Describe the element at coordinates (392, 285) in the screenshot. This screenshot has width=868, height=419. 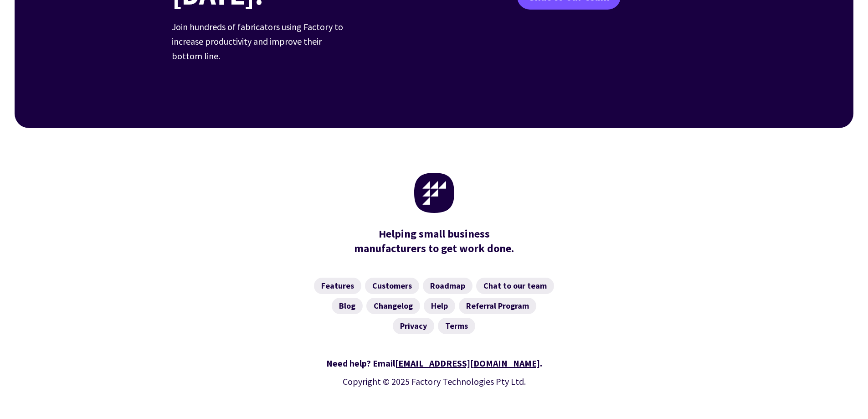
I see `a: Customers` at that location.